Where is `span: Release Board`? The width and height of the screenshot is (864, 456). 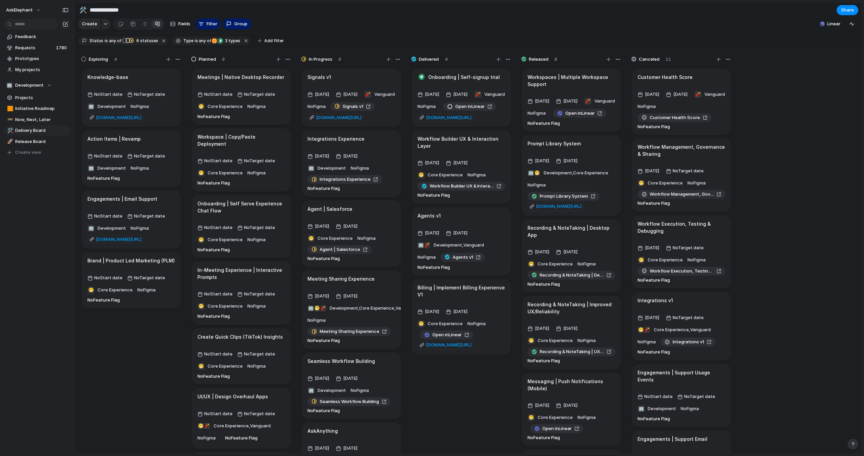
span: Release Board is located at coordinates (42, 142).